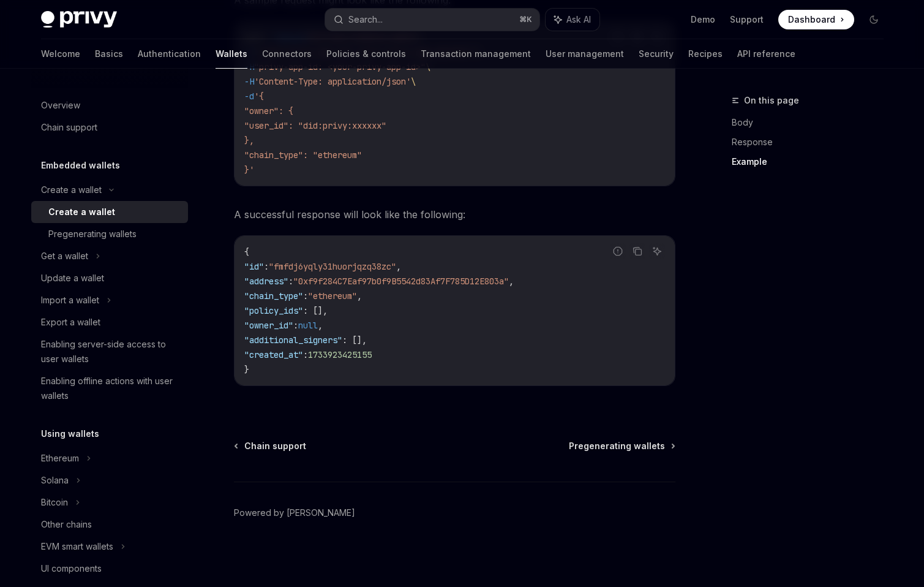 The height and width of the screenshot is (587, 924). Describe the element at coordinates (579, 20) in the screenshot. I see `span: Ask AI` at that location.